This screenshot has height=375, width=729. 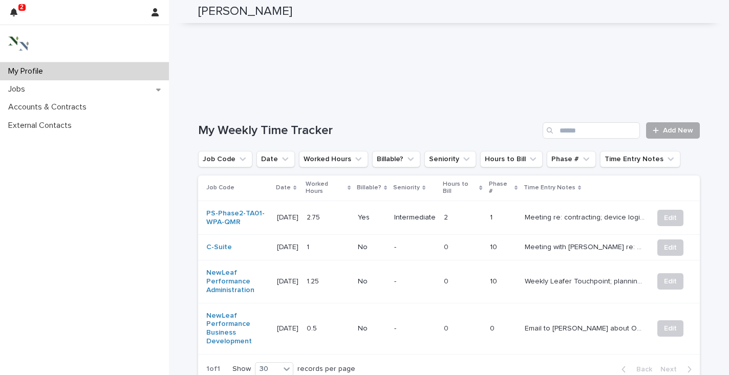 What do you see at coordinates (678, 131) in the screenshot?
I see `span: Add New` at bounding box center [678, 131].